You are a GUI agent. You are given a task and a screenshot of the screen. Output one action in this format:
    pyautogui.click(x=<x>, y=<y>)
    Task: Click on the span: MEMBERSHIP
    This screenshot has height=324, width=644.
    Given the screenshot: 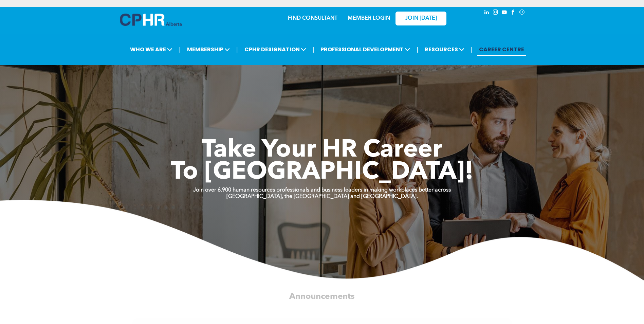 What is the action you would take?
    pyautogui.click(x=208, y=49)
    